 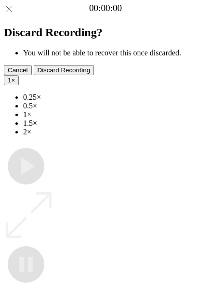 What do you see at coordinates (18, 70) in the screenshot?
I see `button: Cancel` at bounding box center [18, 70].